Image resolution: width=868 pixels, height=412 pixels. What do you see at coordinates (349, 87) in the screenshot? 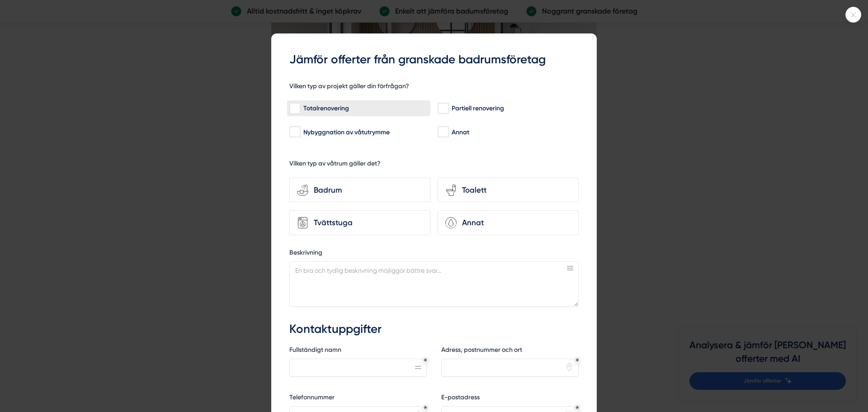
I see `h5: Vilken typ av projekt gäller din förfrågan?` at bounding box center [349, 87].